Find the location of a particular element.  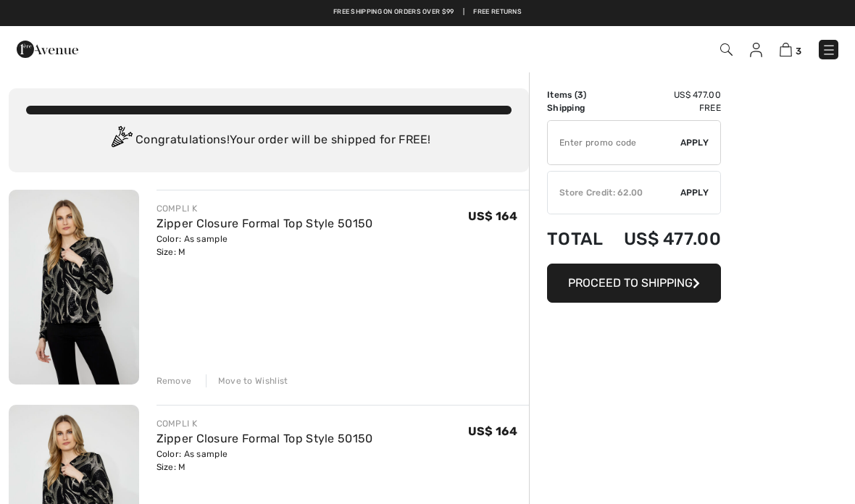

img: Shopping Bag is located at coordinates (785, 49).